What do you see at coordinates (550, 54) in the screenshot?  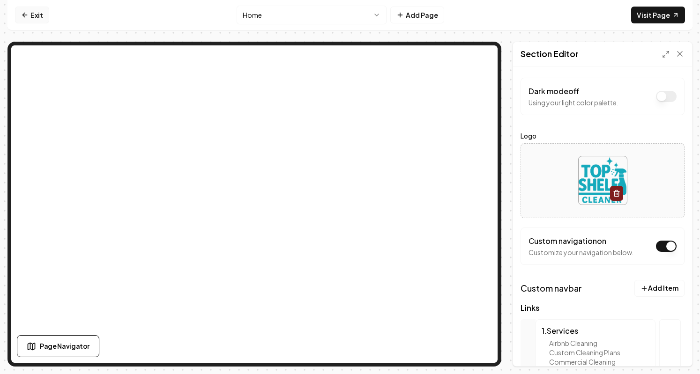 I see `h2: Section Editor` at bounding box center [550, 54].